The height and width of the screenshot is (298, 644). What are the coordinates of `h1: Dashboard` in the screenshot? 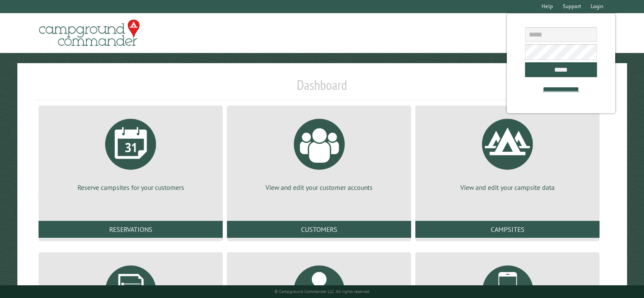 It's located at (322, 88).